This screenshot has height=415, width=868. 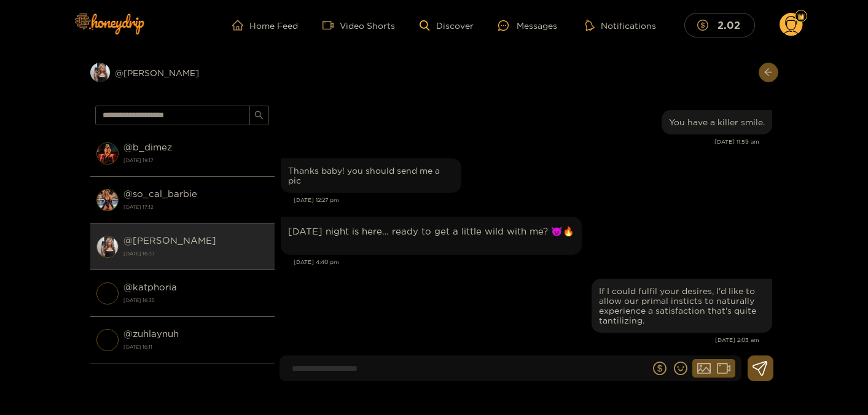 I want to click on button: picturevideo-camera, so click(x=714, y=369).